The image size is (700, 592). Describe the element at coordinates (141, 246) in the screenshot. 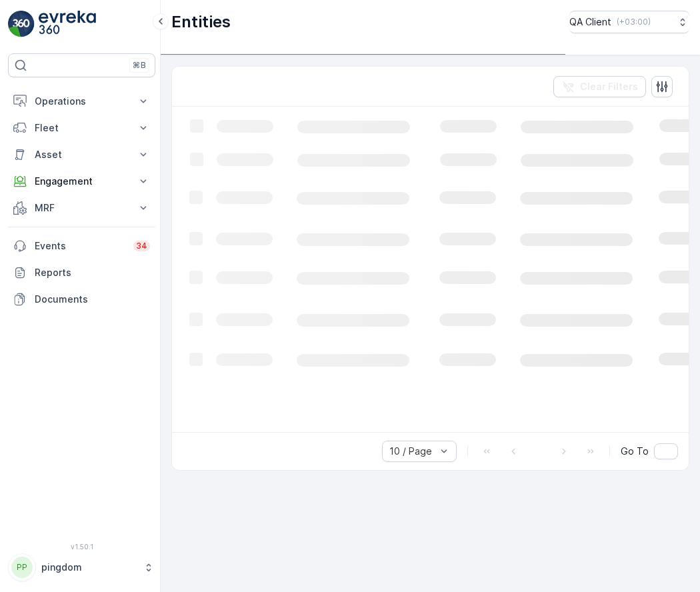

I see `p: 34` at that location.